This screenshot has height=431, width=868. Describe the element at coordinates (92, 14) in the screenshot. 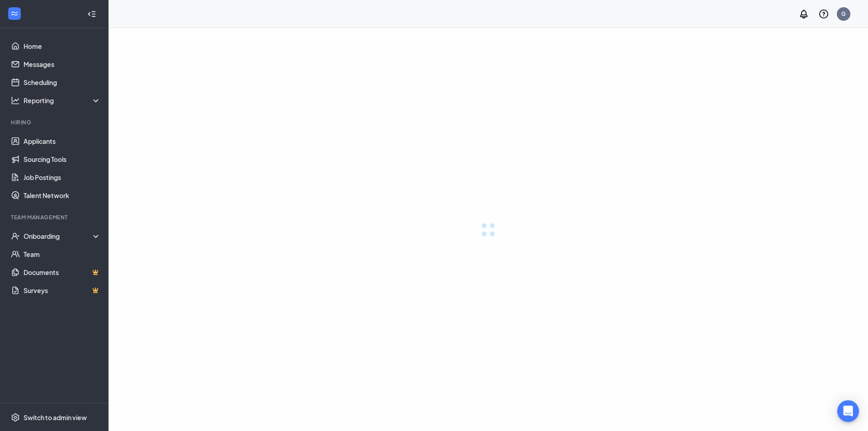

I see `svg: Collapse` at that location.